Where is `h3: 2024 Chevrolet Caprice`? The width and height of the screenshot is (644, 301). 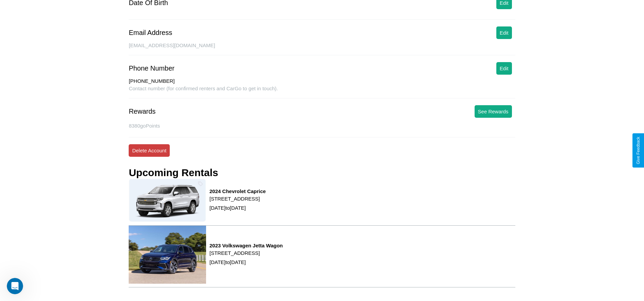 h3: 2024 Chevrolet Caprice is located at coordinates (237, 191).